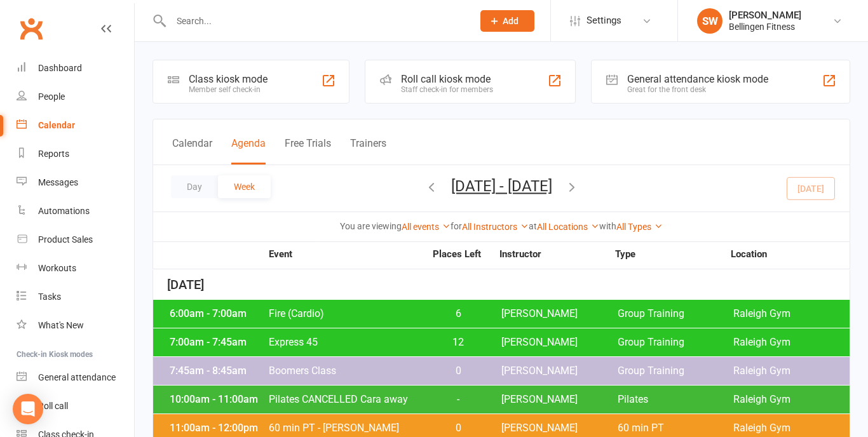  Describe the element at coordinates (244, 187) in the screenshot. I see `button: Week` at that location.